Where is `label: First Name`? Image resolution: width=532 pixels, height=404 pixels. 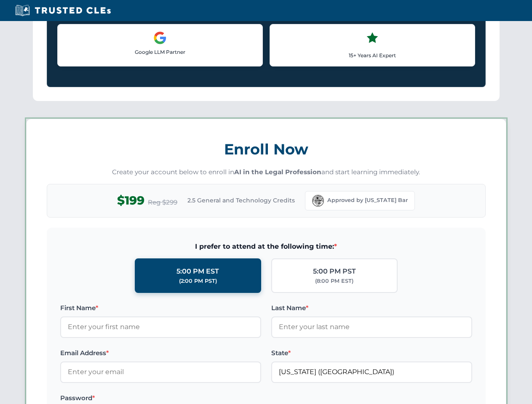
label: First Name is located at coordinates (161, 309).